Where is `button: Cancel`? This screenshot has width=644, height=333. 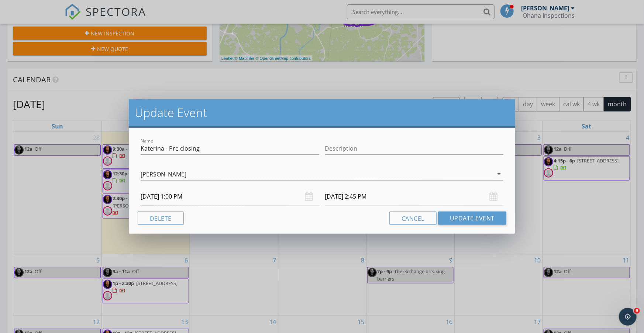
button: Cancel is located at coordinates (413, 218).